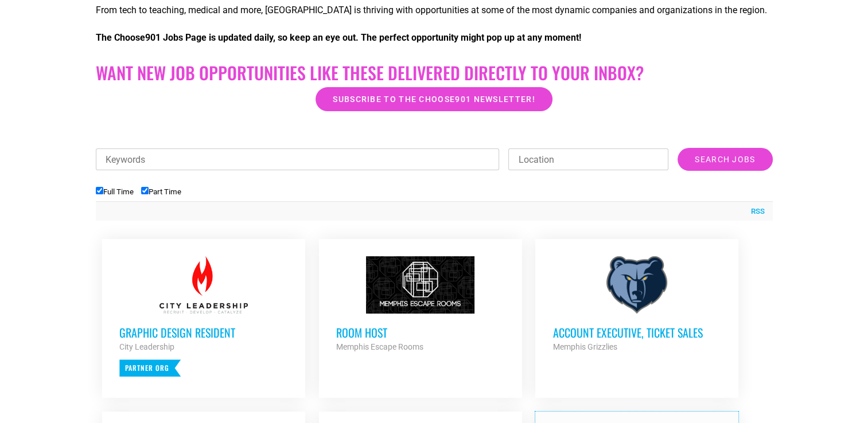 The width and height of the screenshot is (868, 423). What do you see at coordinates (433, 99) in the screenshot?
I see `span: Subscribe to the Choose901 newsletter!` at bounding box center [433, 99].